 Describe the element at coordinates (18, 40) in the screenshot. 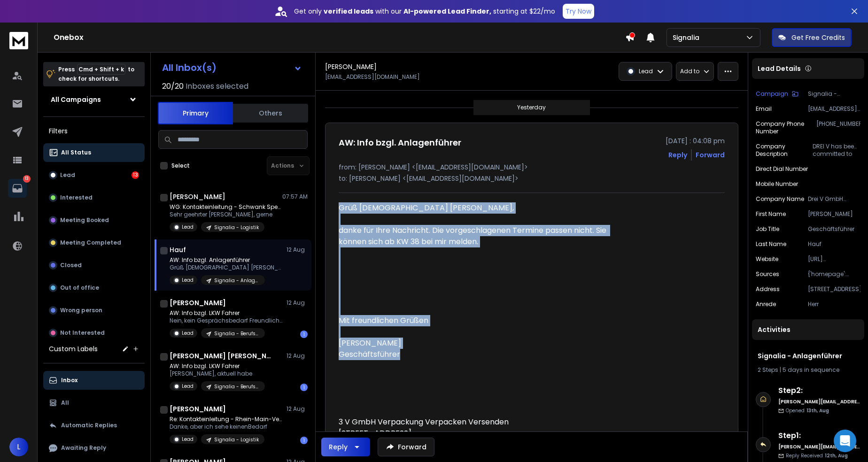

I see `img: logo` at that location.